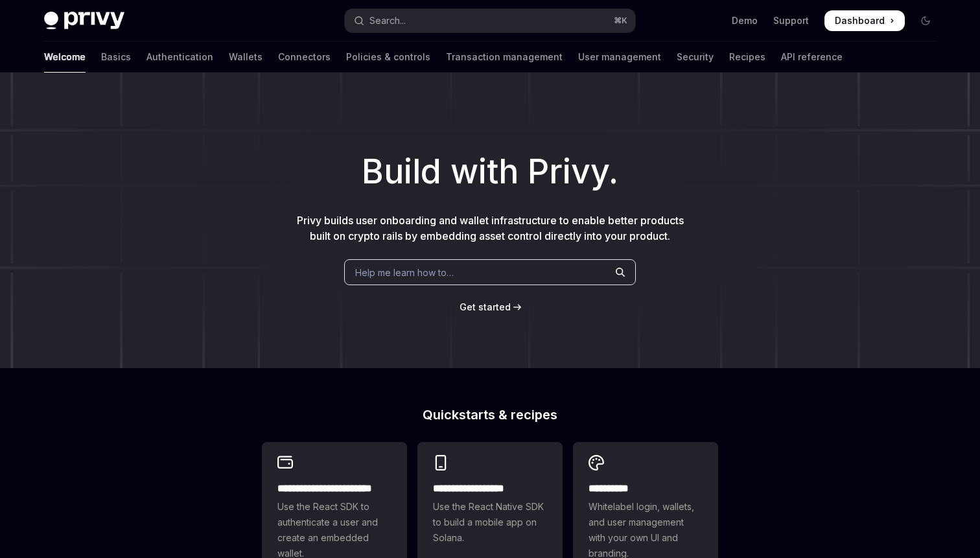 This screenshot has width=980, height=558. I want to click on a: Policies & controls, so click(389, 57).